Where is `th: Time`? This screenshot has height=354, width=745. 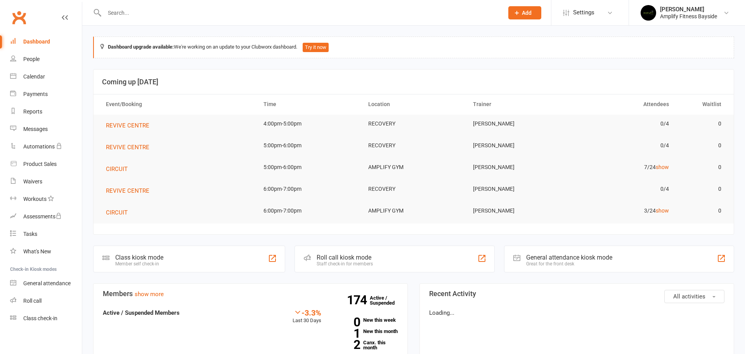
th: Time is located at coordinates (309, 104).